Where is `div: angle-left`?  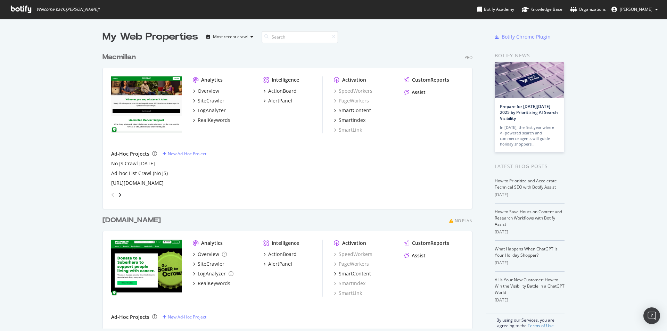 div: angle-left is located at coordinates (113, 195).